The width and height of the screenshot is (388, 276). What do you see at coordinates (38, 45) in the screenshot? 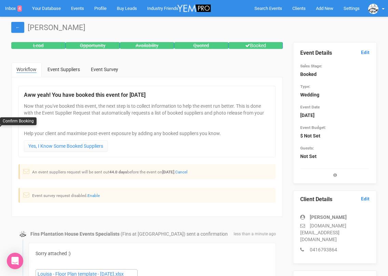
I see `div: Lead` at bounding box center [38, 45].